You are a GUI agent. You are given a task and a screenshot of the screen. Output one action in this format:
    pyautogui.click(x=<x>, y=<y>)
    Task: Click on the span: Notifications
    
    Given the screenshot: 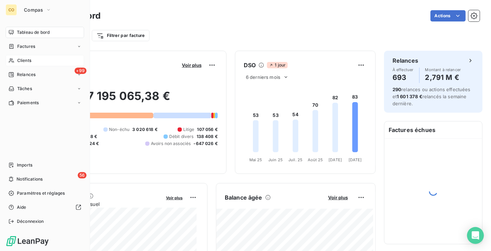 What is the action you would take?
    pyautogui.click(x=30, y=179)
    